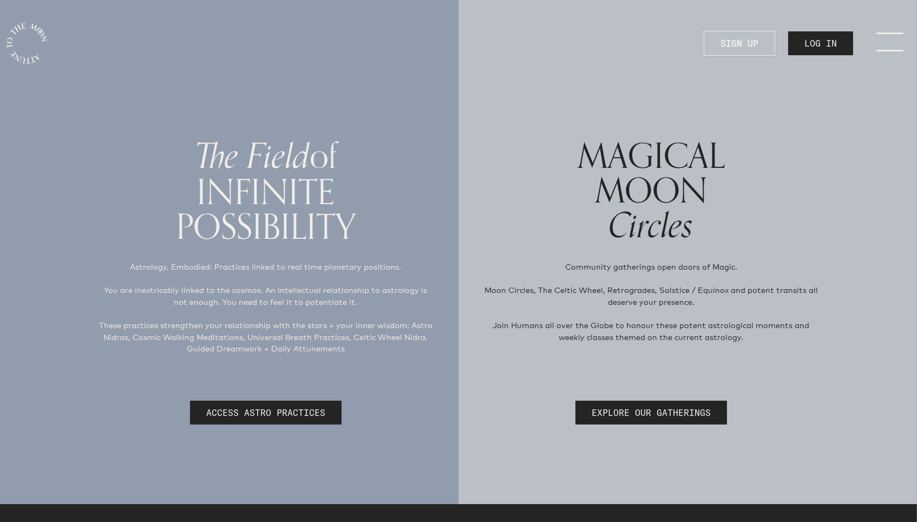 This screenshot has width=917, height=522. Describe the element at coordinates (651, 308) in the screenshot. I see `p: Community gatherings open doors of Magic. Moon Circles, The Celtic Wheel, Retrogrades, Solstice /...` at that location.